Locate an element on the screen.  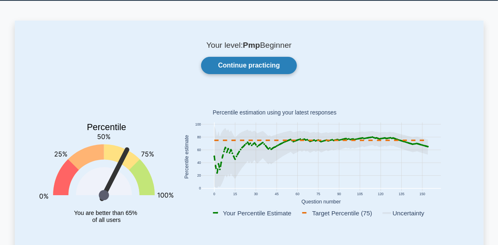
text: 45 is located at coordinates (277, 194).